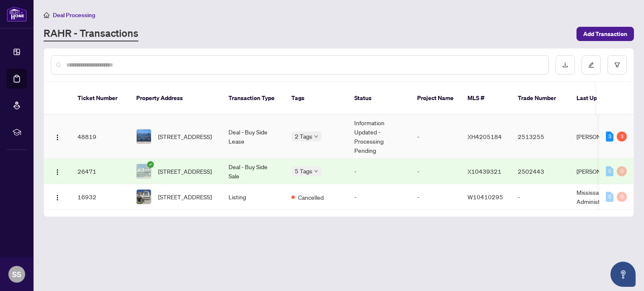 The width and height of the screenshot is (644, 291). I want to click on td: Deal - Buy Side Lease, so click(253, 137).